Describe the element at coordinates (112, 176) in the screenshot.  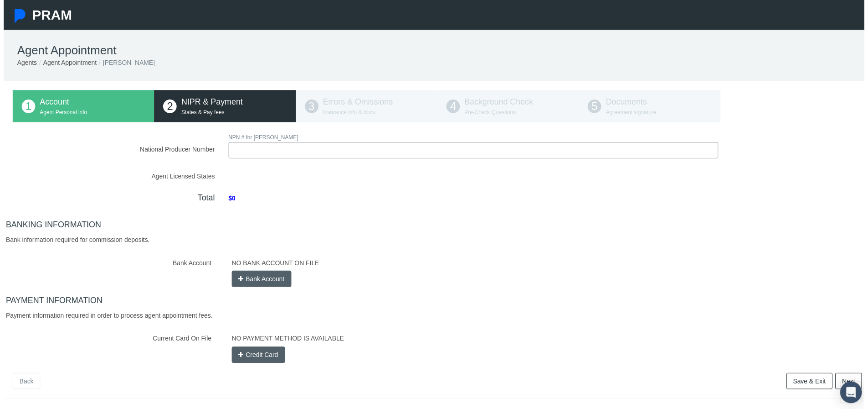
I see `label: Agent Licensed States` at that location.